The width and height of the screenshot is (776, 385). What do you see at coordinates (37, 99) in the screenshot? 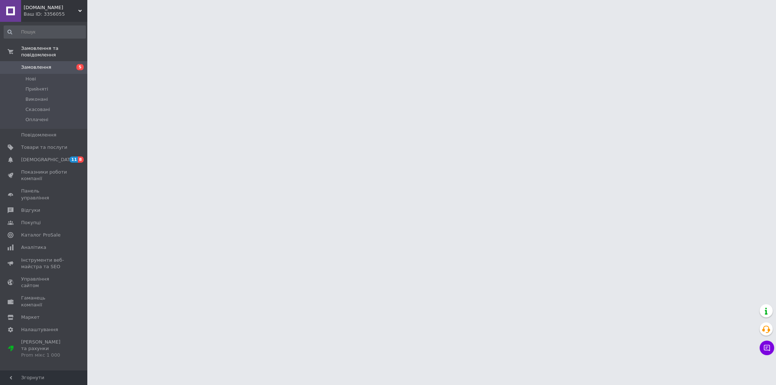
I see `span: Виконані` at bounding box center [37, 99].